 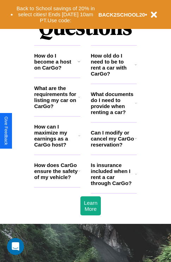 I want to click on div: Open Intercom Messenger, so click(x=16, y=247).